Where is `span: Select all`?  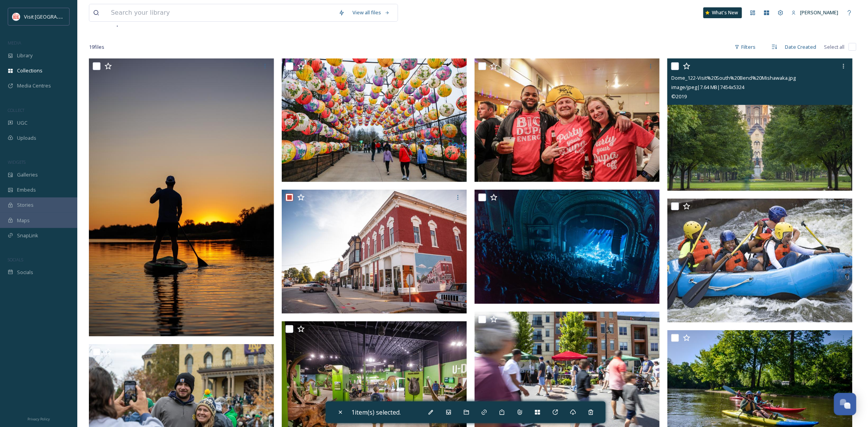
span: Select all is located at coordinates (834, 47).